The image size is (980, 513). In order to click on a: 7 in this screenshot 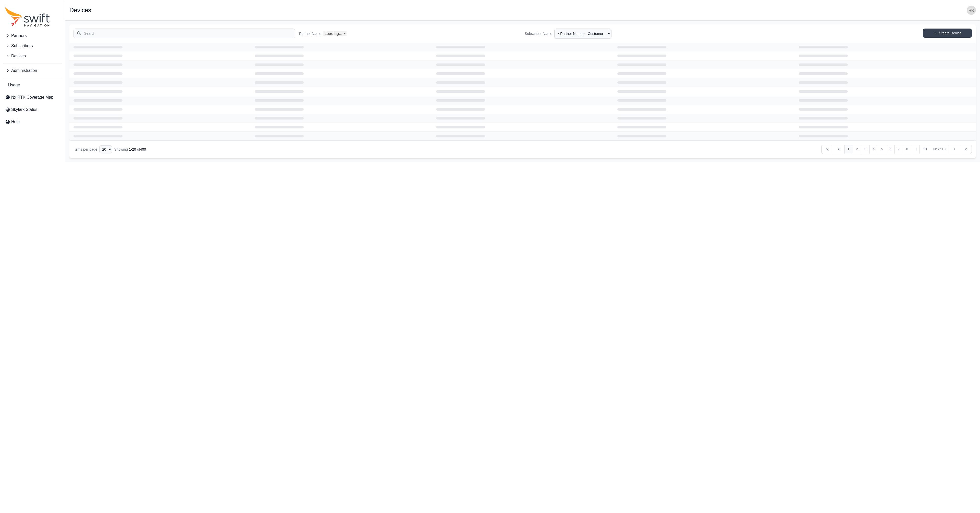, I will do `click(899, 149)`.